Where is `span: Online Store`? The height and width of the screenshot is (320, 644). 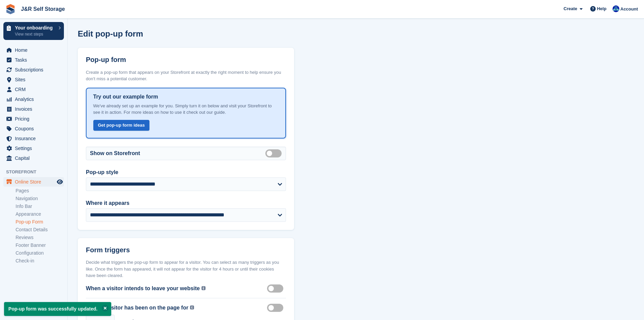 span: Online Store is located at coordinates (35, 182).